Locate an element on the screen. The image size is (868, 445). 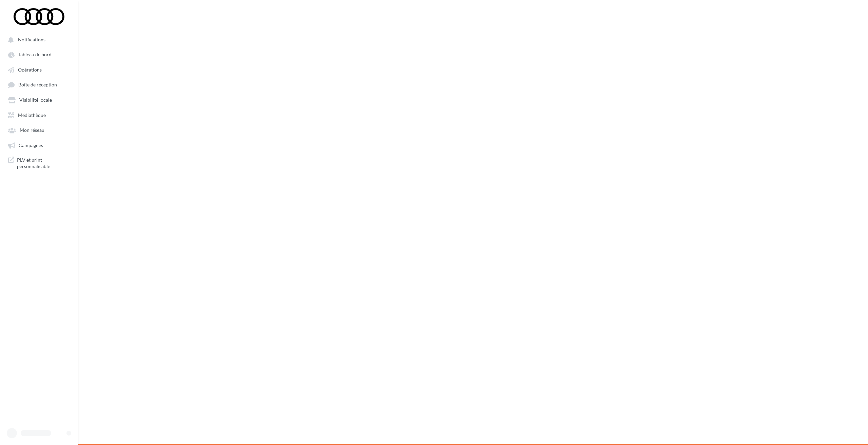
span: Médiathèque is located at coordinates (32, 115).